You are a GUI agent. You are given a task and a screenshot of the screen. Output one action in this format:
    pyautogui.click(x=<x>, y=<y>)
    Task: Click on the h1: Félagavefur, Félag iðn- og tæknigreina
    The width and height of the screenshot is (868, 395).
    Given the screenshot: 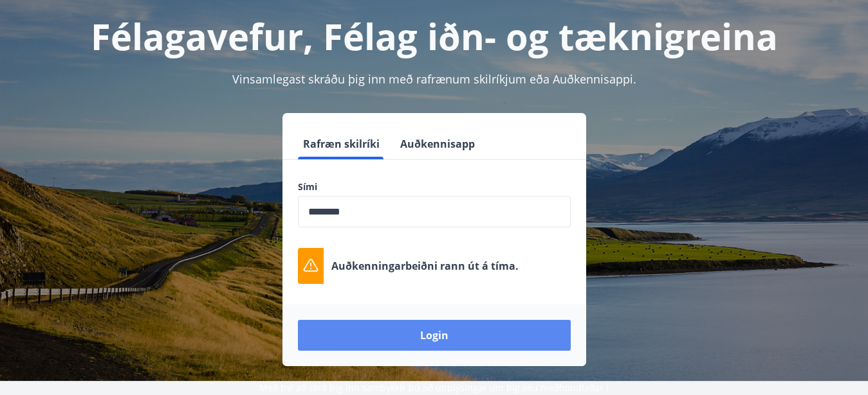 What is the action you would take?
    pyautogui.click(x=434, y=36)
    